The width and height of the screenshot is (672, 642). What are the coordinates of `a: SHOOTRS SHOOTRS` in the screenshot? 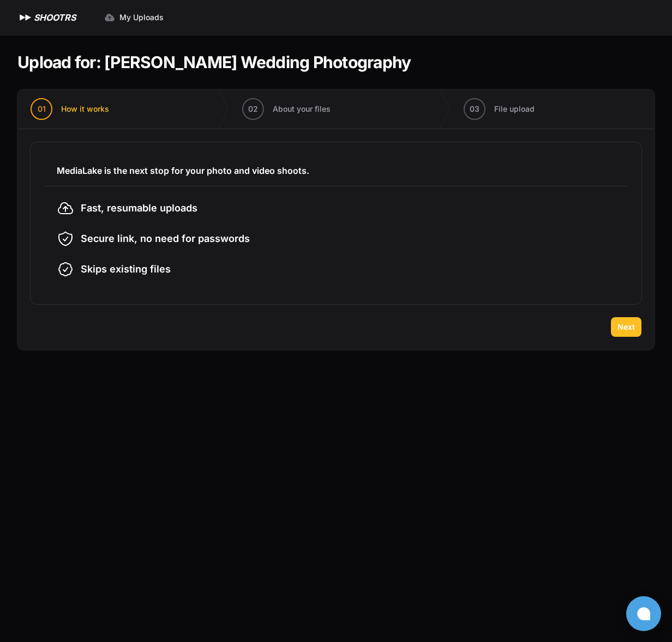 It's located at (46, 18).